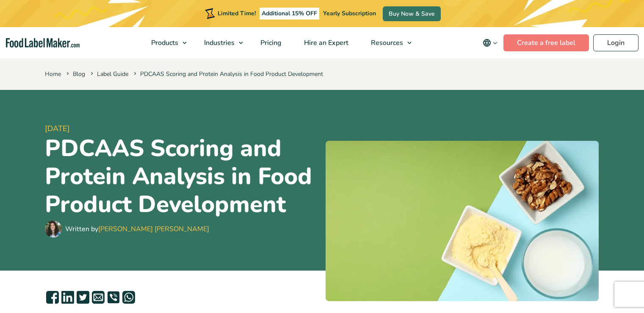 The image size is (644, 313). I want to click on span: Yearly Subscription, so click(349, 13).